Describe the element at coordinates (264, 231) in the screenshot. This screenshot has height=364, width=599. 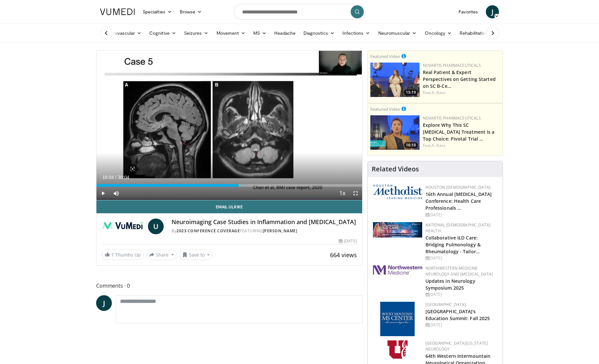
I see `div: By FEATURING` at that location.